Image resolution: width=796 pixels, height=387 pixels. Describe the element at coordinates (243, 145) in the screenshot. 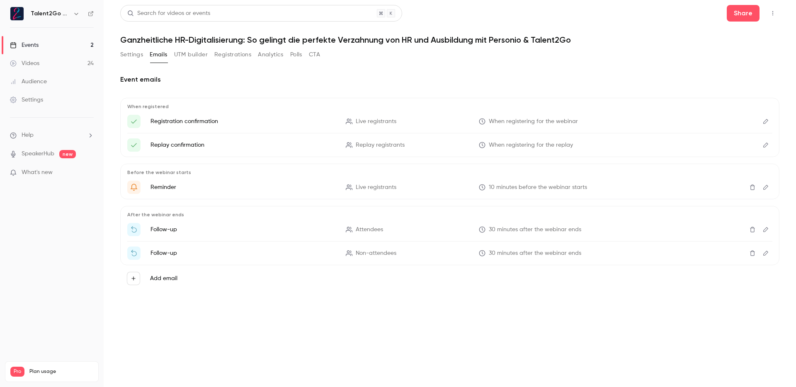

I see `p: Replay confirmation` at that location.